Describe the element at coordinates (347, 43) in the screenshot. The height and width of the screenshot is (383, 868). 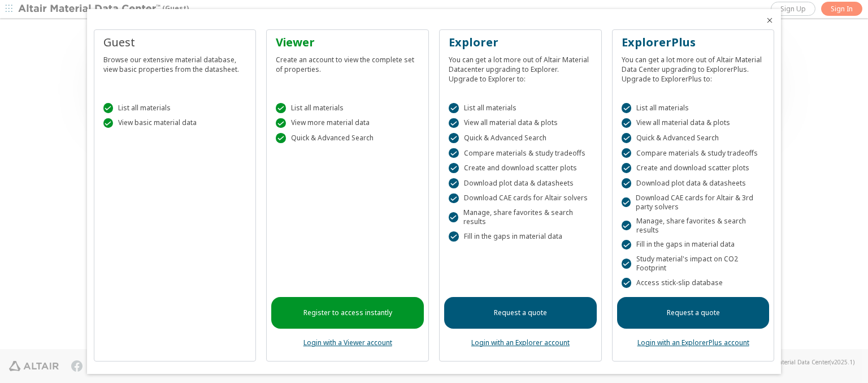
I see `div: Viewer` at that location.